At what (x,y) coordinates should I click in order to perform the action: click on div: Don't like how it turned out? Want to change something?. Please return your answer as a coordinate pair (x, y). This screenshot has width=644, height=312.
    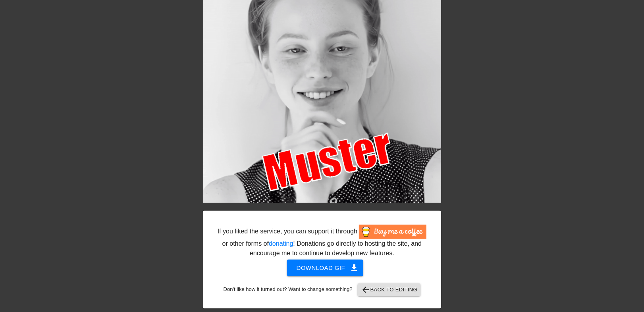
    Looking at the image, I should click on (322, 290).